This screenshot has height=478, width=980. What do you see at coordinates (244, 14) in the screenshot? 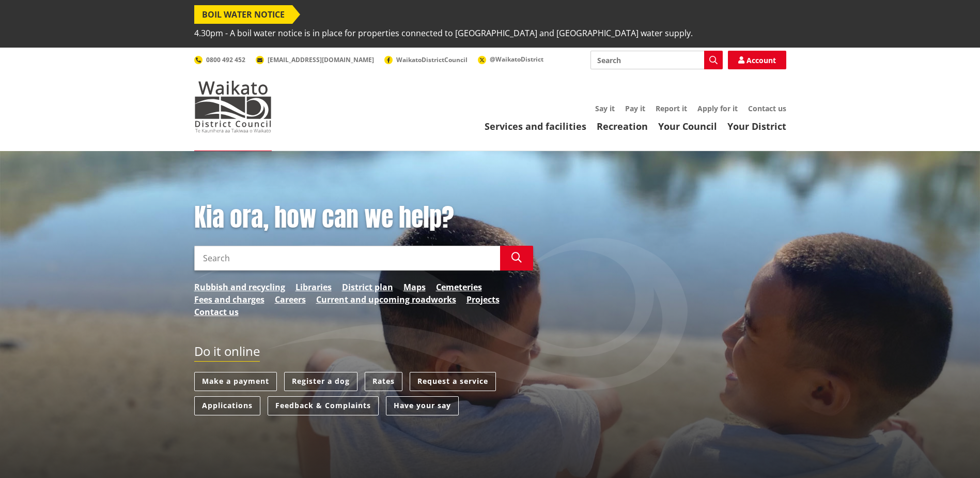
I see `span: BOIL WATER NOTICE` at bounding box center [244, 14].